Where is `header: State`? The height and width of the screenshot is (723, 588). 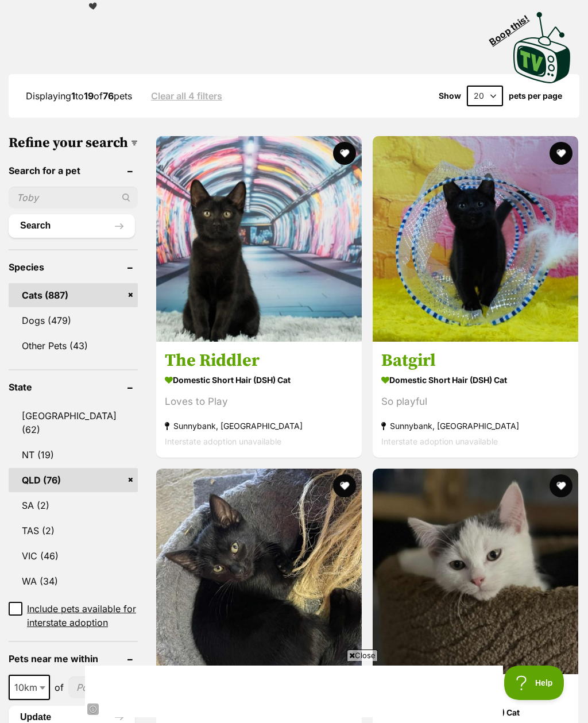
header: State is located at coordinates (73, 387).